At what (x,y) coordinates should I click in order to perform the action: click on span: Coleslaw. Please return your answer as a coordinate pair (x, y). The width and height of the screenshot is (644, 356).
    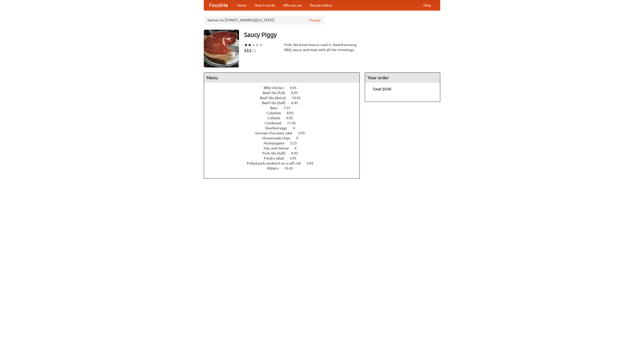
    Looking at the image, I should click on (276, 113).